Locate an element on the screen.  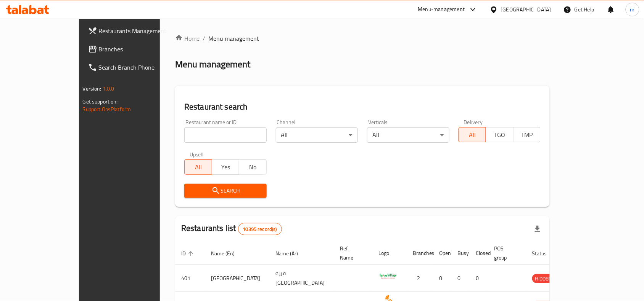
div: HIDDEN is located at coordinates (544, 279).